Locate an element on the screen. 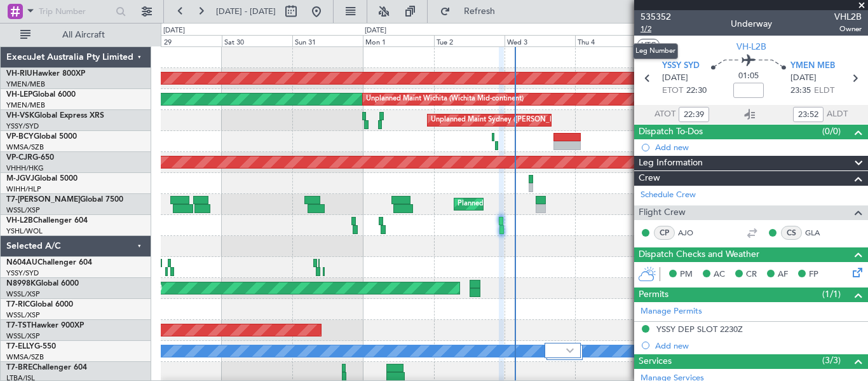 This screenshot has width=868, height=381. span: ALDT is located at coordinates (837, 115).